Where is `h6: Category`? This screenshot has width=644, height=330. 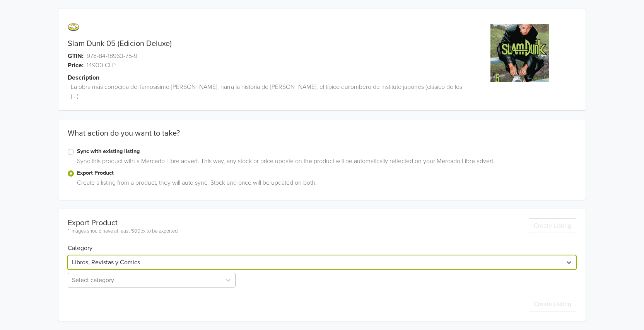 h6: Category is located at coordinates (322, 243).